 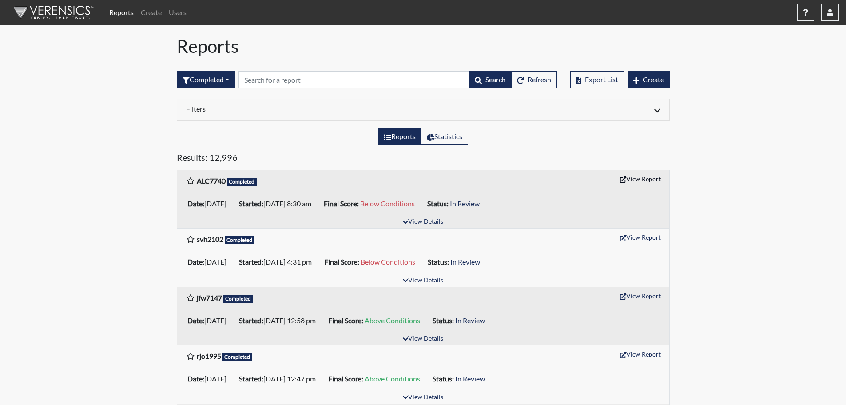 I want to click on b: jfw7147, so click(x=209, y=297).